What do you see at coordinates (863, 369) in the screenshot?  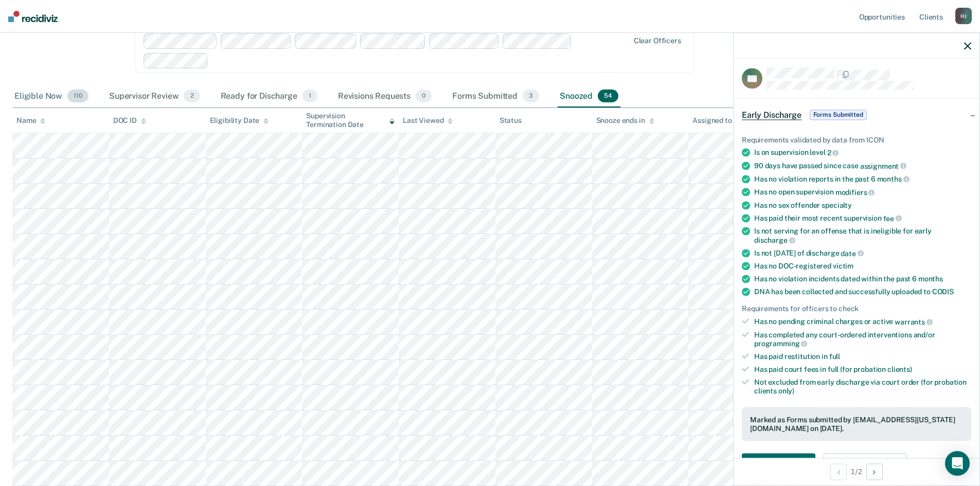 I see `div: Has paid court fees in full (for probation` at bounding box center [863, 369].